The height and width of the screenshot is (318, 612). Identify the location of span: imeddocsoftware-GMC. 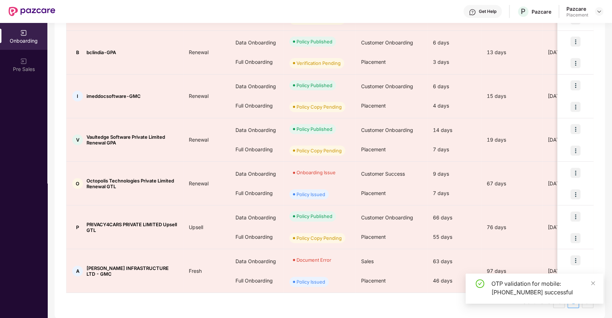
(113, 96).